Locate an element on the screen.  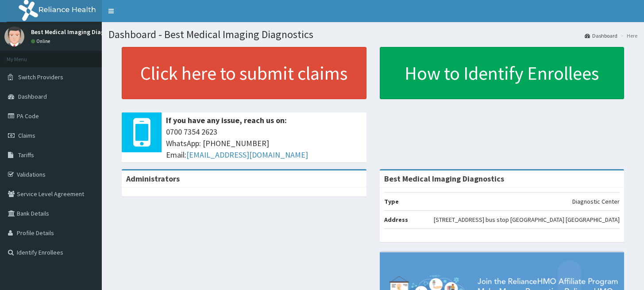
li: Here is located at coordinates (627, 35).